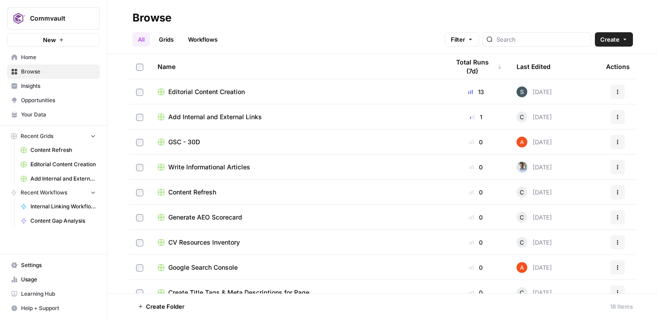  Describe the element at coordinates (239, 292) in the screenshot. I see `span: Create Title Tags & Meta Descriptions for Page` at that location.